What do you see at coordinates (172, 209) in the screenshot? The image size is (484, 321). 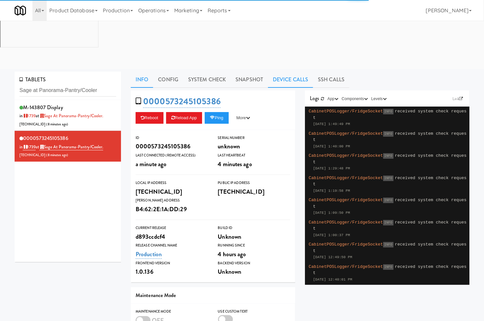 I see `div: B4:62:2E:1A:DD:29` at bounding box center [172, 209].